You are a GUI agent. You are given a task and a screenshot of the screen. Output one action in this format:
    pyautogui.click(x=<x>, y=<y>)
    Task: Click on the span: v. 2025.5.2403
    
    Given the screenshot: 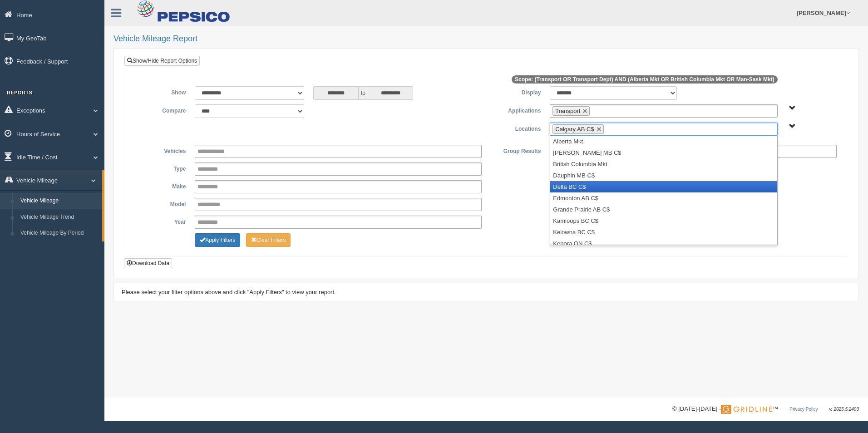 What is the action you would take?
    pyautogui.click(x=844, y=409)
    